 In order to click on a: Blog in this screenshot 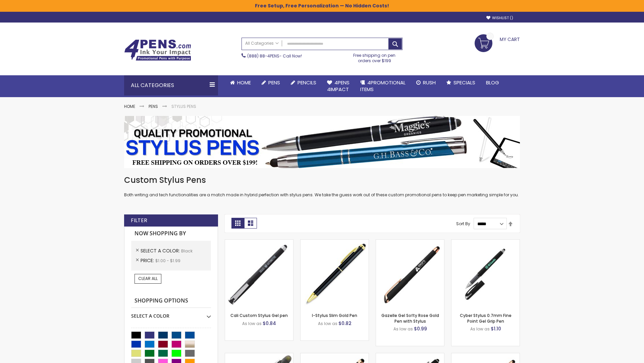, I will do `click(492, 82)`.